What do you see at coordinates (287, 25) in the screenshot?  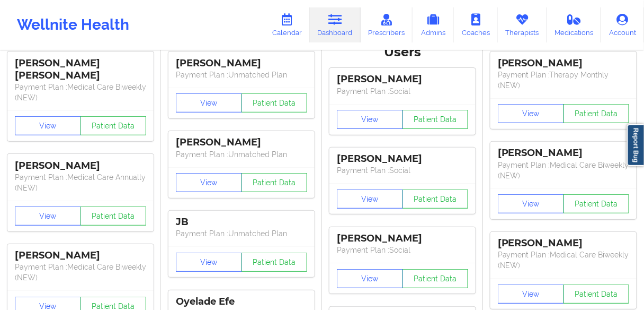 I see `a: Calendar` at bounding box center [287, 25].